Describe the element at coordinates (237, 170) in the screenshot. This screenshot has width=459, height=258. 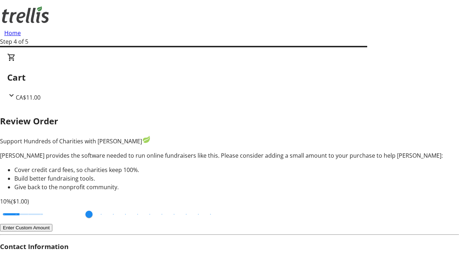
I see `li: Cover credit card fees, so charities keep 100%.` at that location.